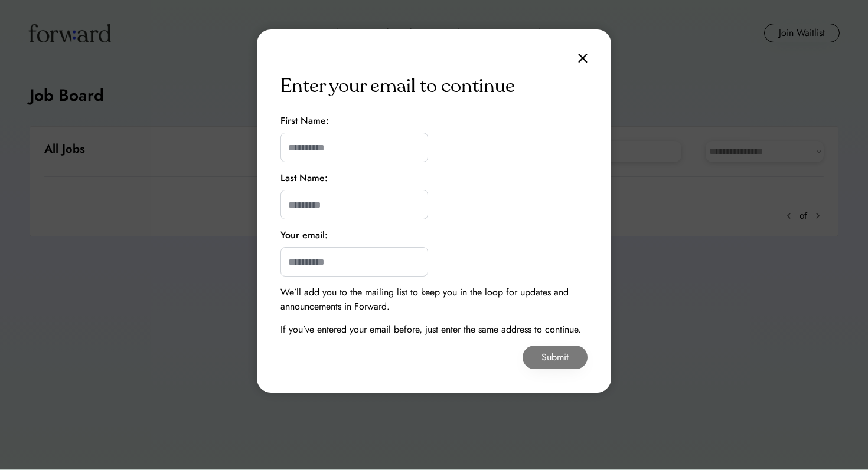  What do you see at coordinates (304, 121) in the screenshot?
I see `div: First Name:` at bounding box center [304, 121].